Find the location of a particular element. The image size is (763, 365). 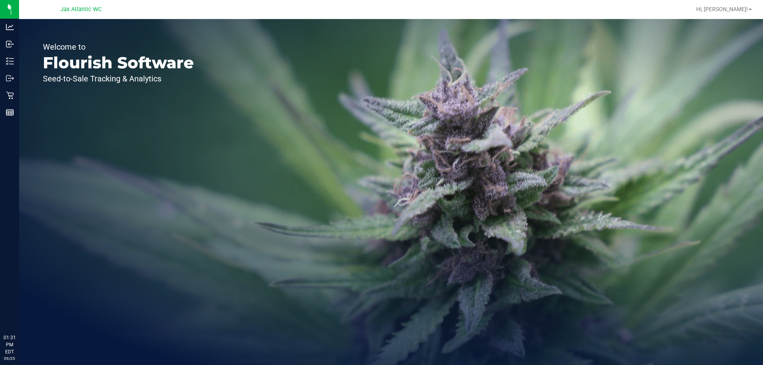

inline-svg: Retail is located at coordinates (10, 95).